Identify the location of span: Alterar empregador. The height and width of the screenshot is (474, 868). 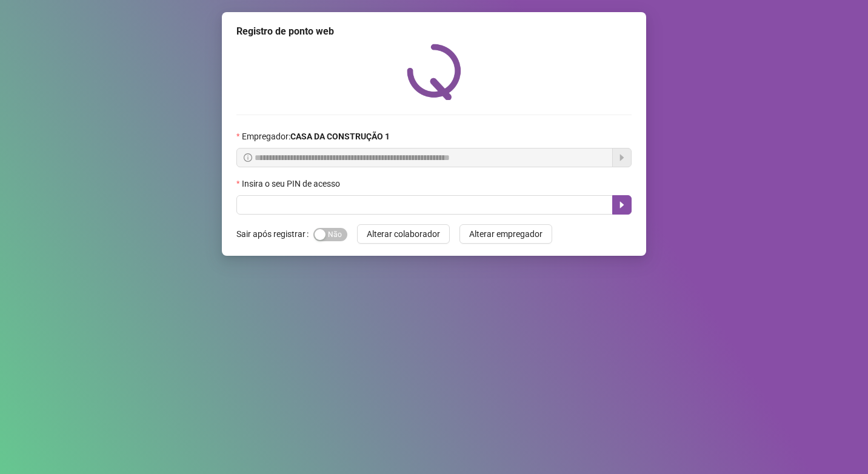
(505, 234).